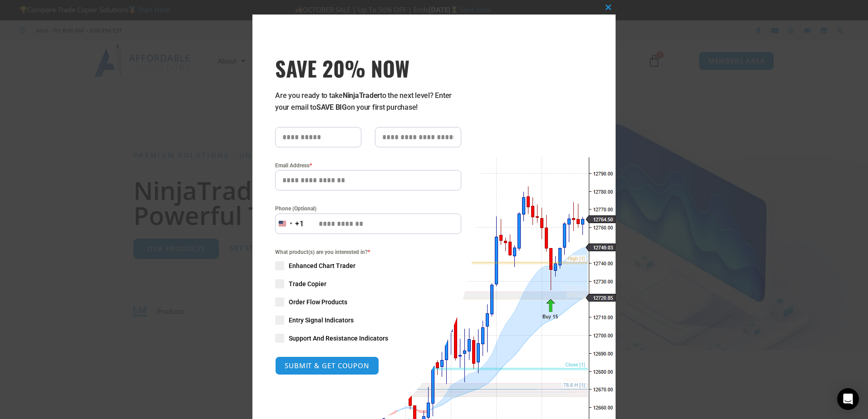  Describe the element at coordinates (318, 302) in the screenshot. I see `span: Order Flow Products` at that location.